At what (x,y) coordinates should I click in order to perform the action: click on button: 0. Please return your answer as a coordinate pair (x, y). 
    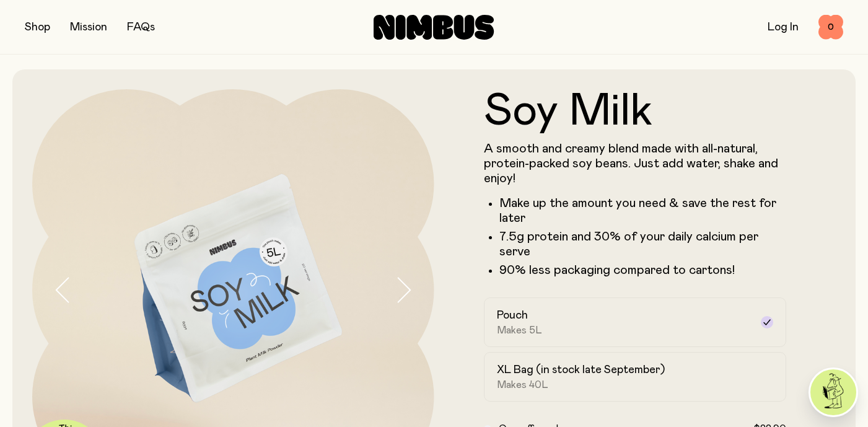
    Looking at the image, I should click on (831, 27).